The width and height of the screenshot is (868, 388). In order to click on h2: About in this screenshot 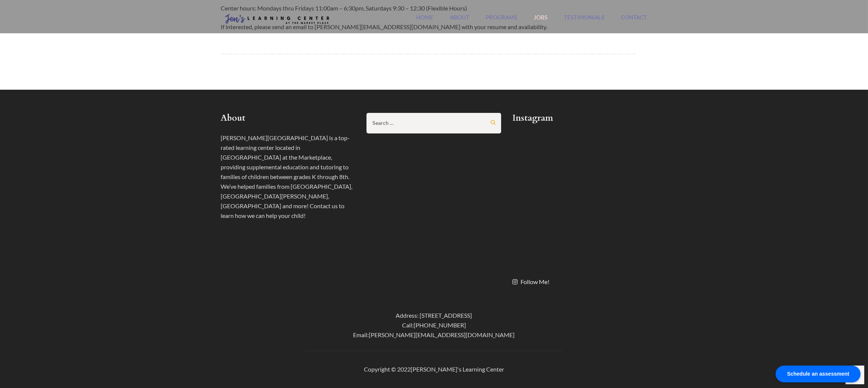, I will do `click(288, 117)`.